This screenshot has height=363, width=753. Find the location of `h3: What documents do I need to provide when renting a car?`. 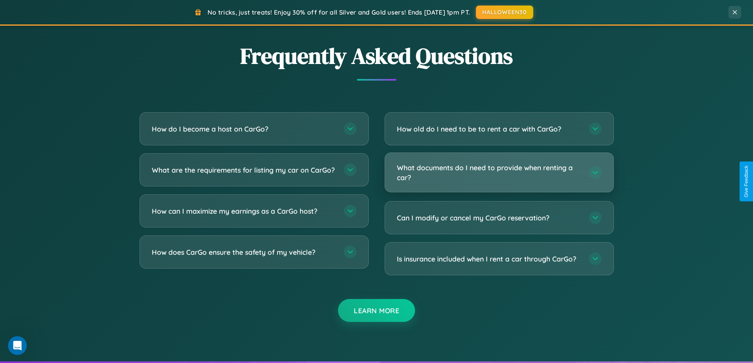

h3: What documents do I need to provide when renting a car? is located at coordinates (489, 172).